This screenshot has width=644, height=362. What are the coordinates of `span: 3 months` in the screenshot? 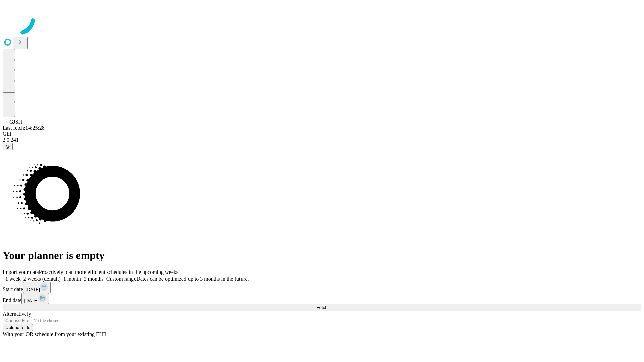 It's located at (93, 278).